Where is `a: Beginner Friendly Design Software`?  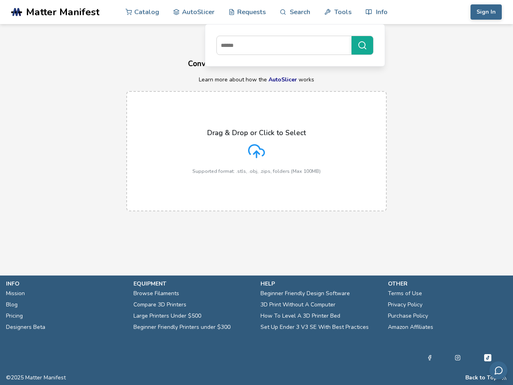 a: Beginner Friendly Design Software is located at coordinates (305, 294).